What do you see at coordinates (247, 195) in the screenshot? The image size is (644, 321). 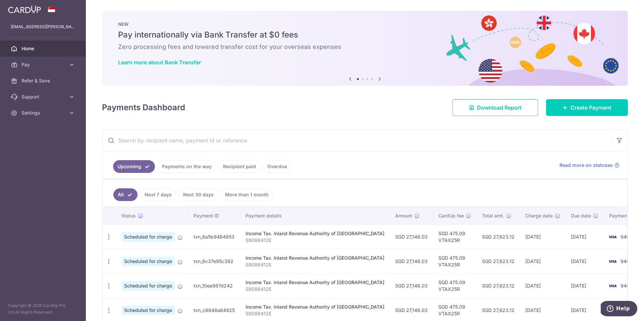 I see `a: More than 1 month` at bounding box center [247, 195].